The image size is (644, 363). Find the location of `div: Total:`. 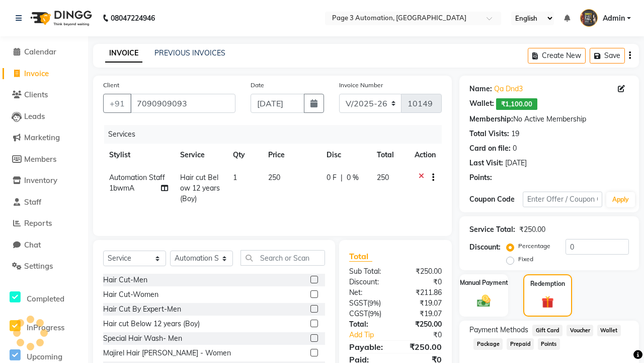

div: Total: is located at coordinates (369, 324).